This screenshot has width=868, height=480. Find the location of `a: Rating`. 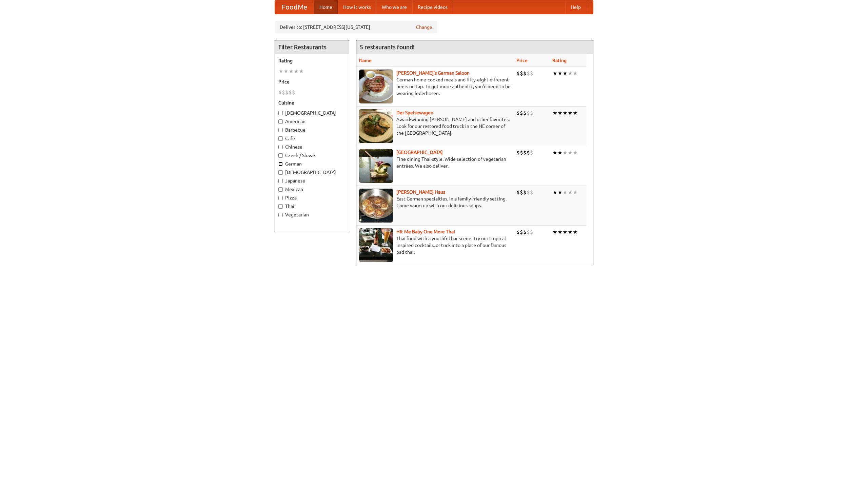

a: Rating is located at coordinates (560, 60).